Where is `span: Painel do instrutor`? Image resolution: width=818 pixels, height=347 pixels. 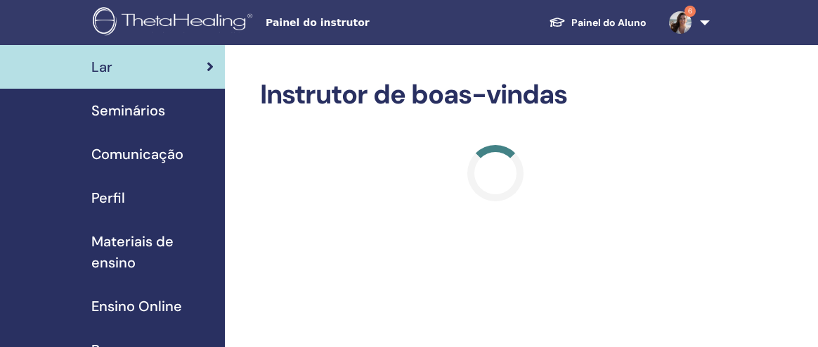 span: Painel do instrutor is located at coordinates (371, 22).